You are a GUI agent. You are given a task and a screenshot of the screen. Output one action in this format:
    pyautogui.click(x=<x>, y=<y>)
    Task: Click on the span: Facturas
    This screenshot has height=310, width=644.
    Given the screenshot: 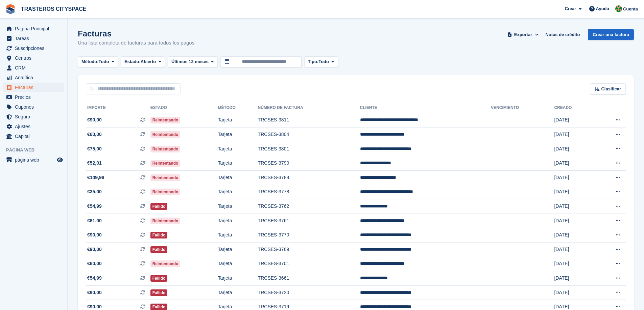 What is the action you would take?
    pyautogui.click(x=35, y=87)
    